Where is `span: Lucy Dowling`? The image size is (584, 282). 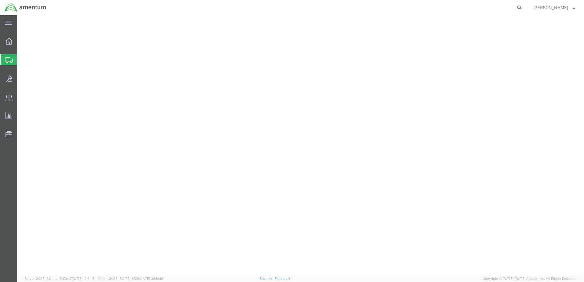
span: Lucy Dowling is located at coordinates (551, 8).